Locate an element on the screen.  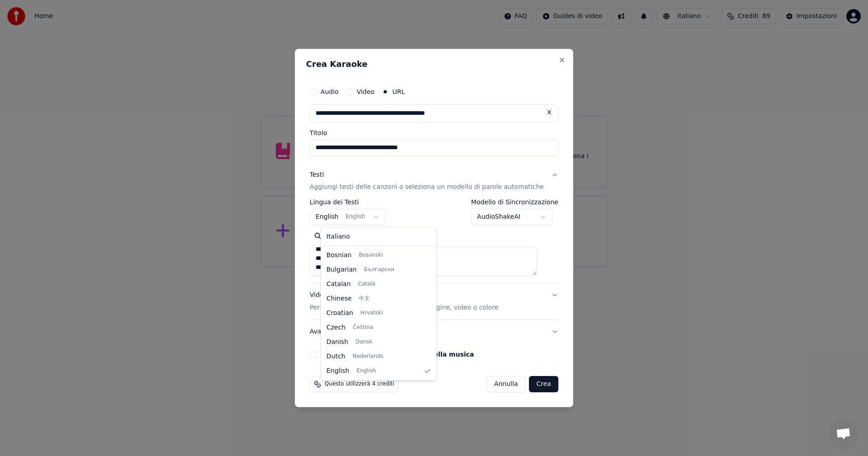
span: Danish is located at coordinates (337, 342).